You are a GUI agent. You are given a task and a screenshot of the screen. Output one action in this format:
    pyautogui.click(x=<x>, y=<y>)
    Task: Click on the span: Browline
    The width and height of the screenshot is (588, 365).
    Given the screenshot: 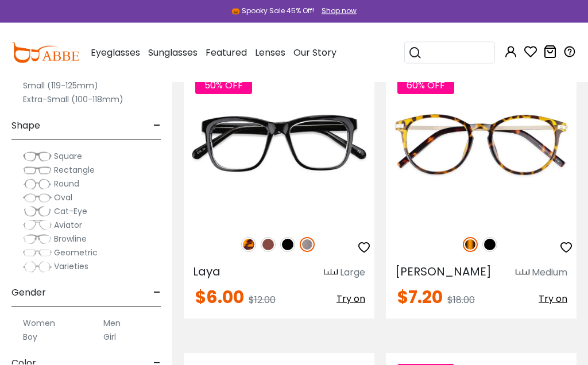 What is the action you would take?
    pyautogui.click(x=70, y=239)
    